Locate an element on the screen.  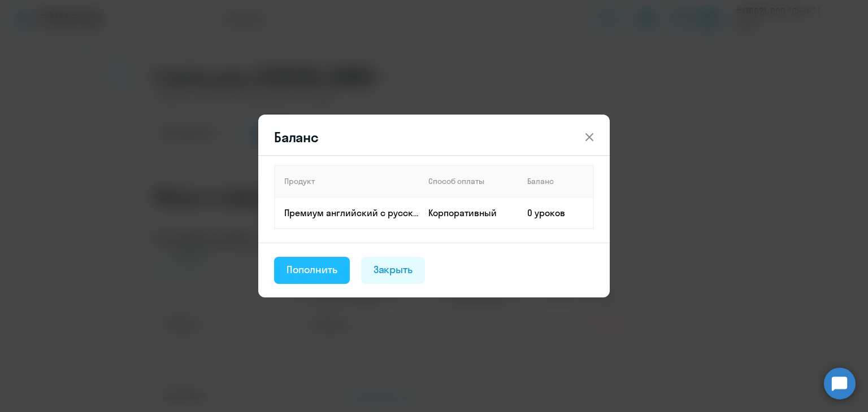
div: Пополнить is located at coordinates (312, 270).